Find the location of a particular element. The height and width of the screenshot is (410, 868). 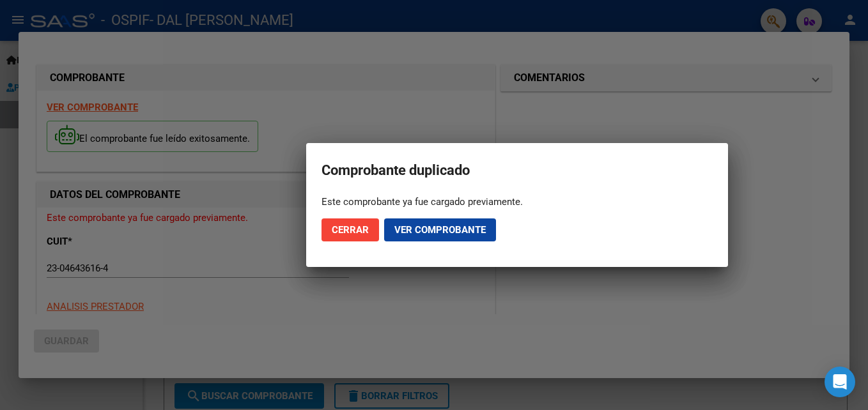

span: Cerrar is located at coordinates (350, 230).